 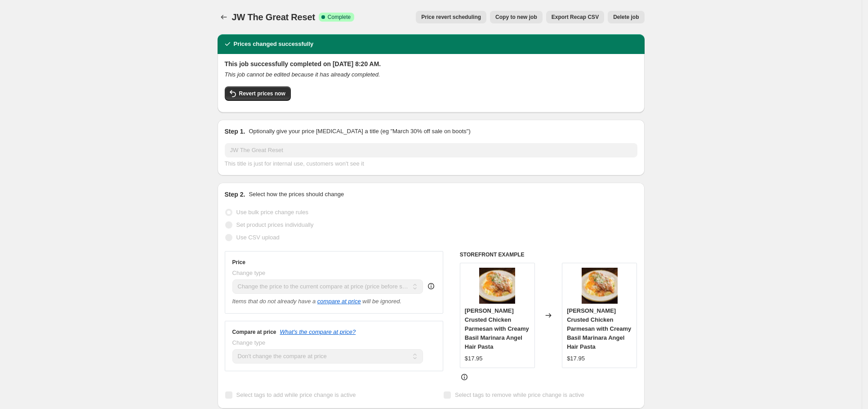 I want to click on button: What's the compare at price?, so click(x=318, y=332).